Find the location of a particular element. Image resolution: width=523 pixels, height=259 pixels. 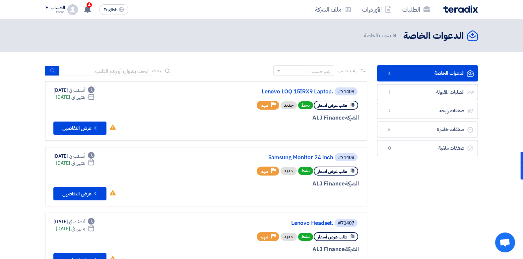

input: ابحث بعنوان أو رقم الطلب is located at coordinates (106, 71).